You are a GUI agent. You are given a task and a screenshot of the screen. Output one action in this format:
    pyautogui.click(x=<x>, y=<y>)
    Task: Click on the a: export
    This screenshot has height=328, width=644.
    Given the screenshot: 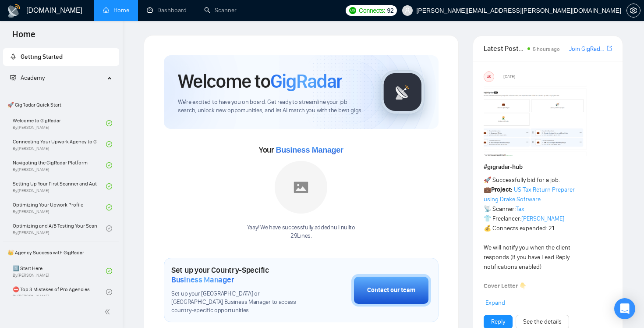 What is the action you would take?
    pyautogui.click(x=610, y=48)
    